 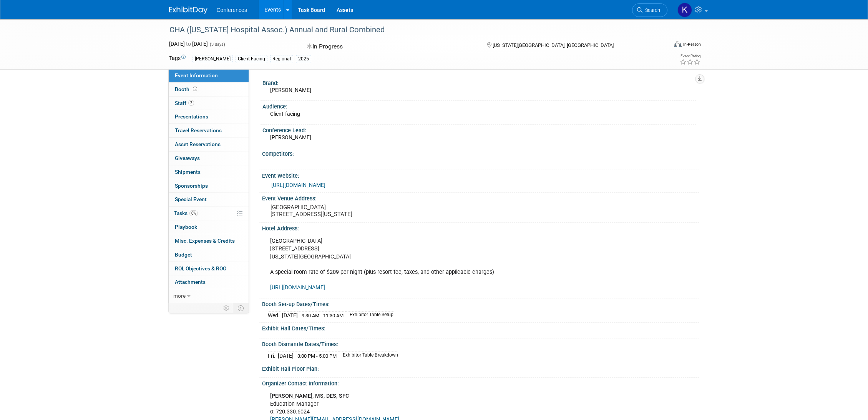 I want to click on a: Presentations, so click(x=209, y=116).